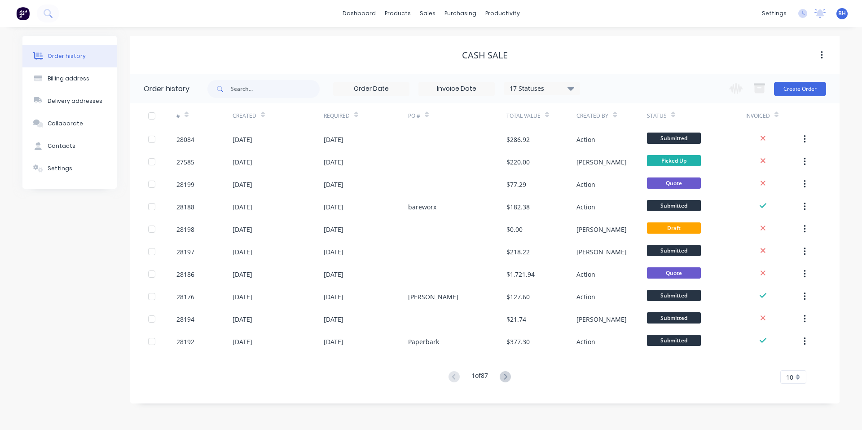 The width and height of the screenshot is (862, 430). What do you see at coordinates (757, 116) in the screenshot?
I see `div: Invoiced` at bounding box center [757, 116].